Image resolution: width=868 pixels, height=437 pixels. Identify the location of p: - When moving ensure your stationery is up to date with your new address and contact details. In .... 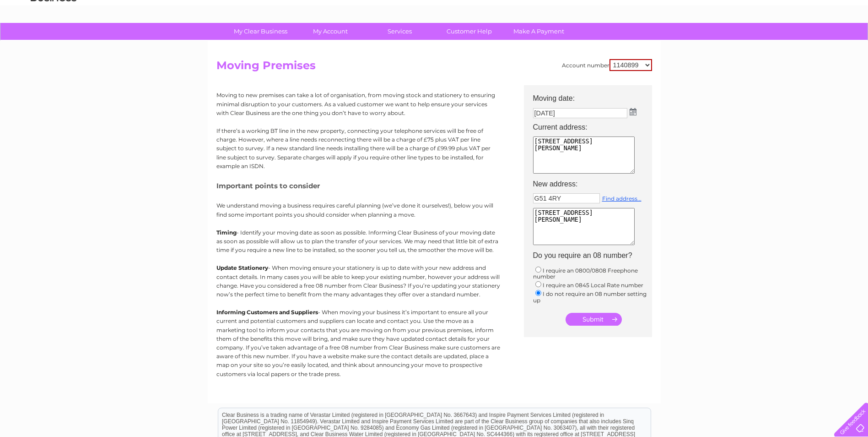
(358, 281).